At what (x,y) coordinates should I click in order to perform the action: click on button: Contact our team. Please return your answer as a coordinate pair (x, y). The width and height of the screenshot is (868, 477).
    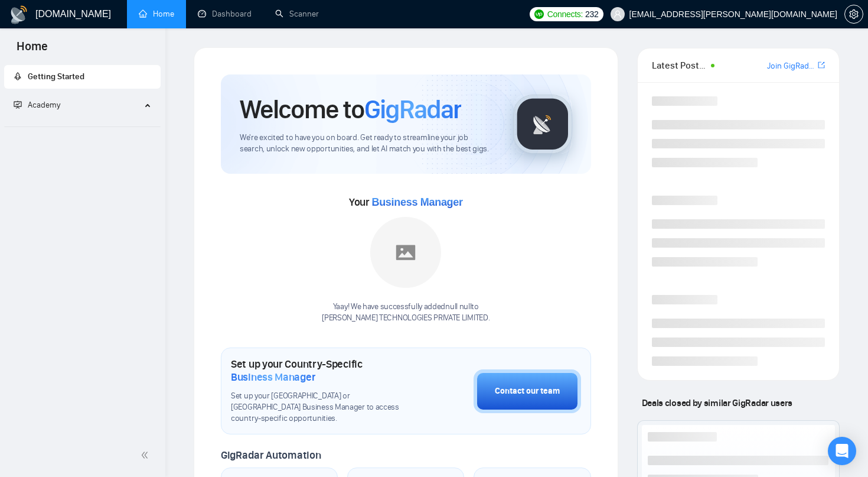
    Looking at the image, I should click on (527, 391).